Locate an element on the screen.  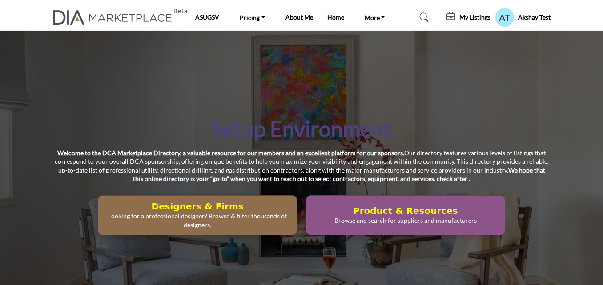
a: More is located at coordinates (375, 17).